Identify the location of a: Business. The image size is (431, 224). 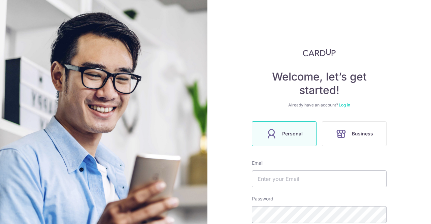
(354, 134).